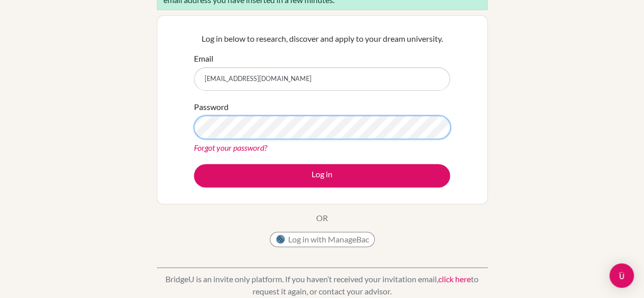  Describe the element at coordinates (323, 286) in the screenshot. I see `p: BridgeU is an invite only platform. If you haven’t received your invitation email, to request it ...` at that location.